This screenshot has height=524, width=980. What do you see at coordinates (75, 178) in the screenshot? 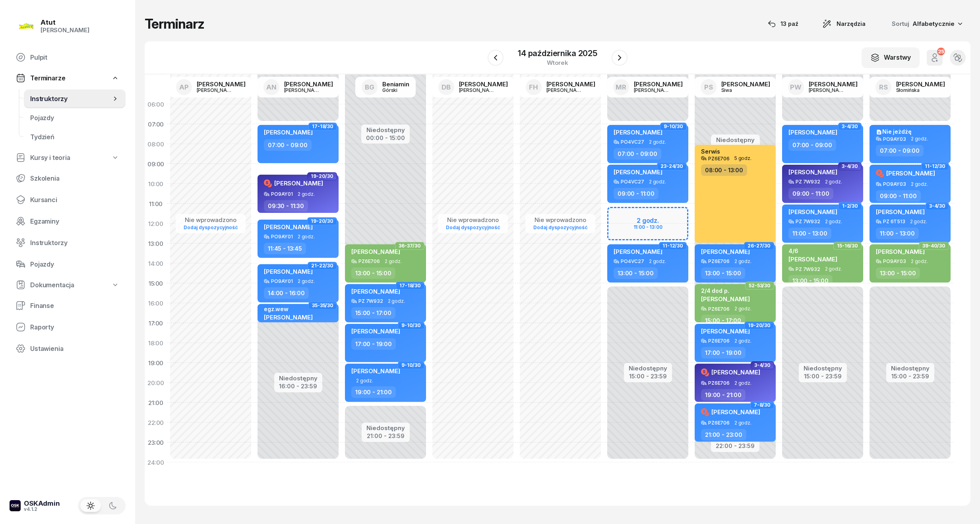
I see `span: Szkolenia` at bounding box center [75, 178].